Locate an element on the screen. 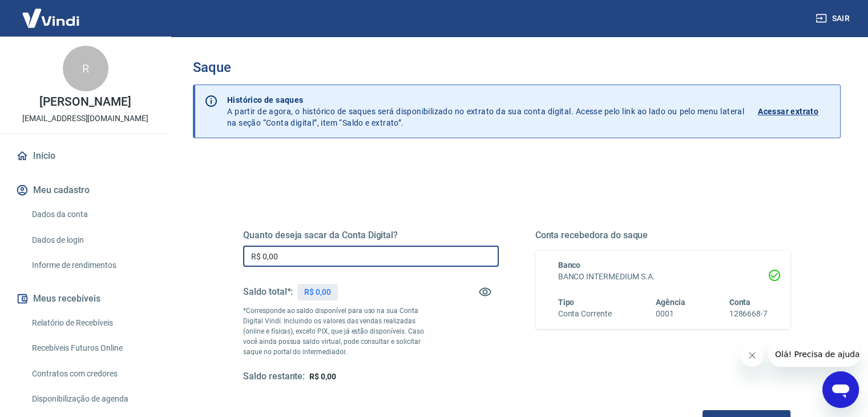 Image resolution: width=868 pixels, height=417 pixels. p: *Corresponde ao saldo disponível para uso na sua Conta Digital Vindi. Incluindo os valores das ve... is located at coordinates (339, 331).